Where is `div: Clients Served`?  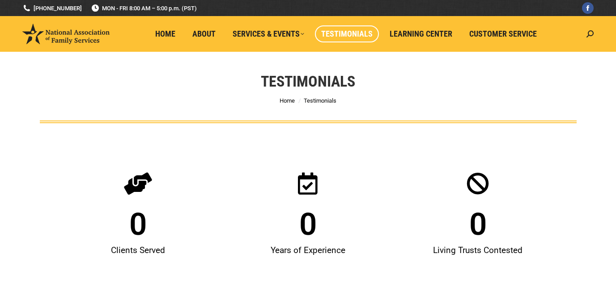
div: Clients Served is located at coordinates (138, 251).